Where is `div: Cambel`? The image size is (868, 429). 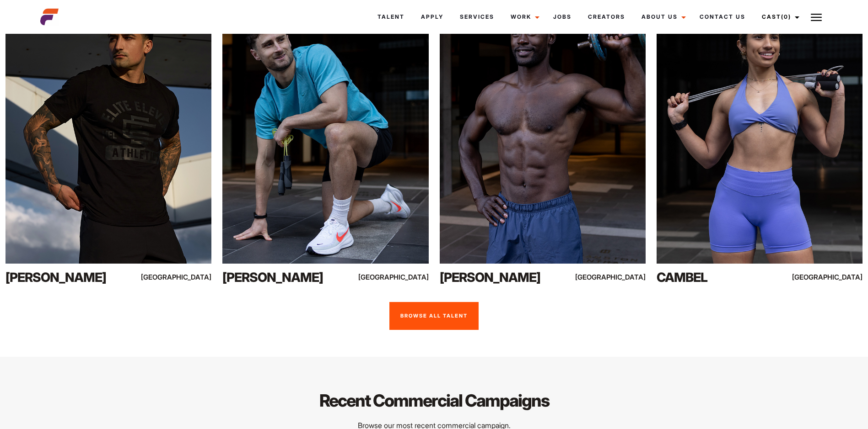
div: Cambel is located at coordinates (718, 277).